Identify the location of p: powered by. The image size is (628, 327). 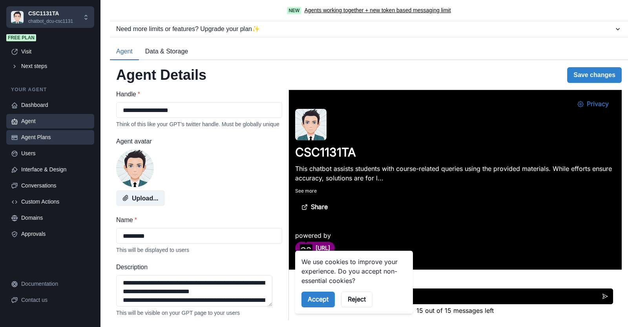
(166, 145).